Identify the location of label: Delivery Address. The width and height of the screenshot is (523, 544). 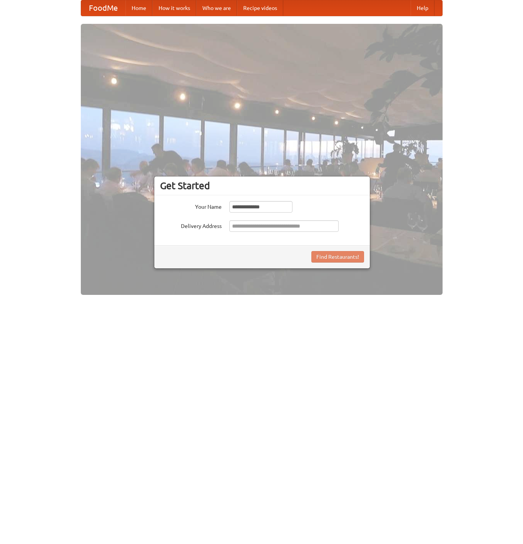
(191, 225).